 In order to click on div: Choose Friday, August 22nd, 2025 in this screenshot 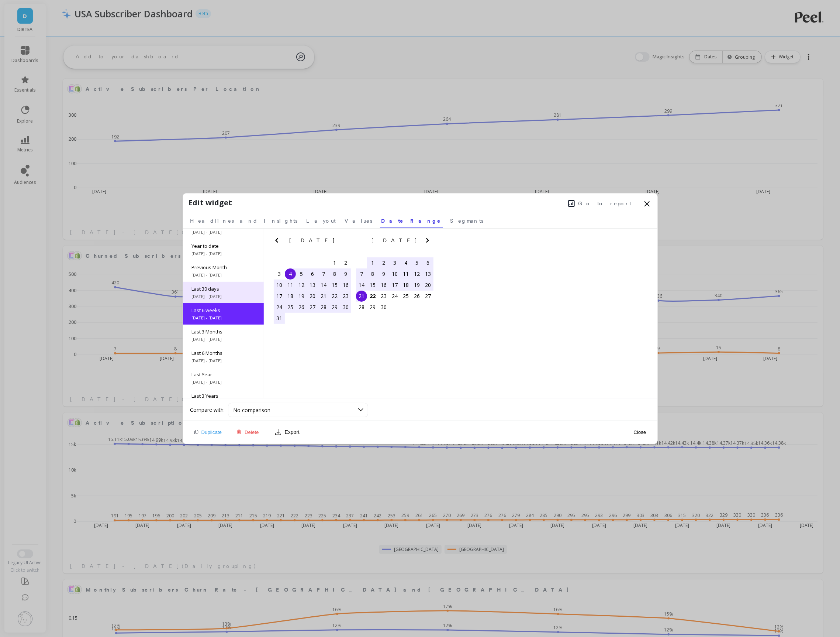, I will do `click(334, 296)`.